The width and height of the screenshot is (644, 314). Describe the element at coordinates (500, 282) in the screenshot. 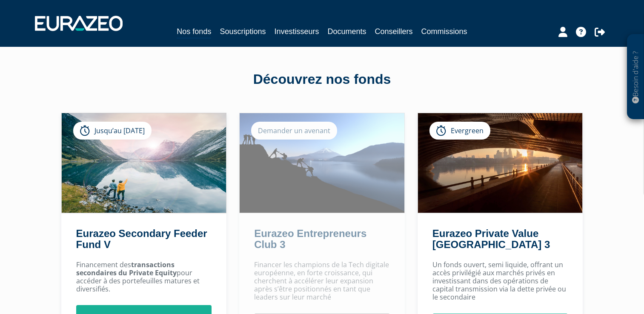

I see `p: Un fonds ouvert, semi liquide, offrant un accès privilégié aux marchés privés en investissant dan...` at that location.